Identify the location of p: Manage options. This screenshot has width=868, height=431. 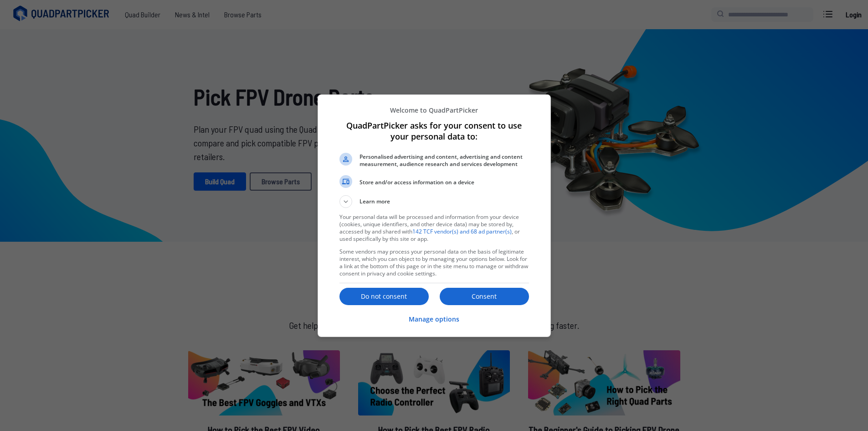
(434, 319).